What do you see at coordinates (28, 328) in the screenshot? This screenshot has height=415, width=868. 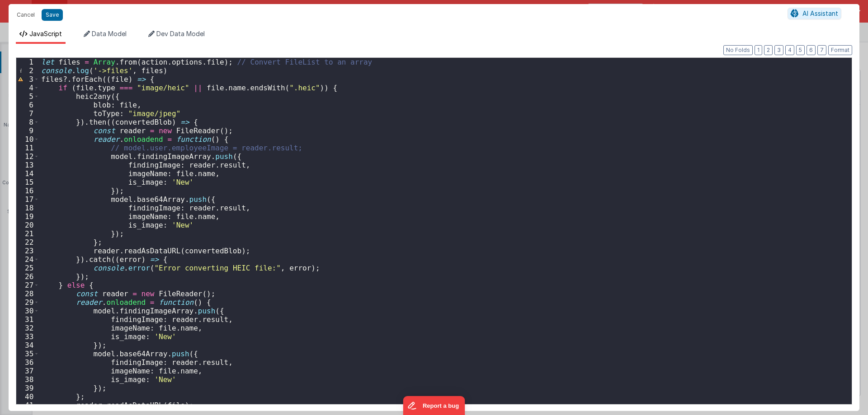 I see `div: 32` at bounding box center [28, 328].